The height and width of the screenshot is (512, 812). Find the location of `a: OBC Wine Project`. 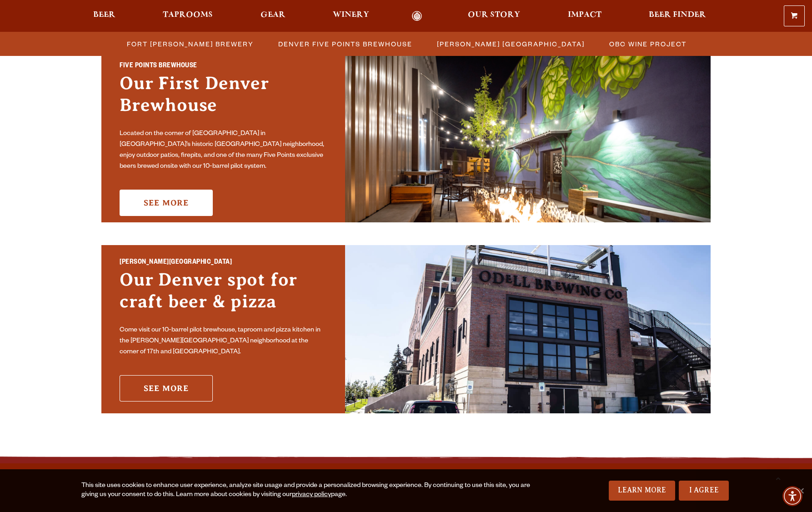

a: OBC Wine Project is located at coordinates (647, 44).